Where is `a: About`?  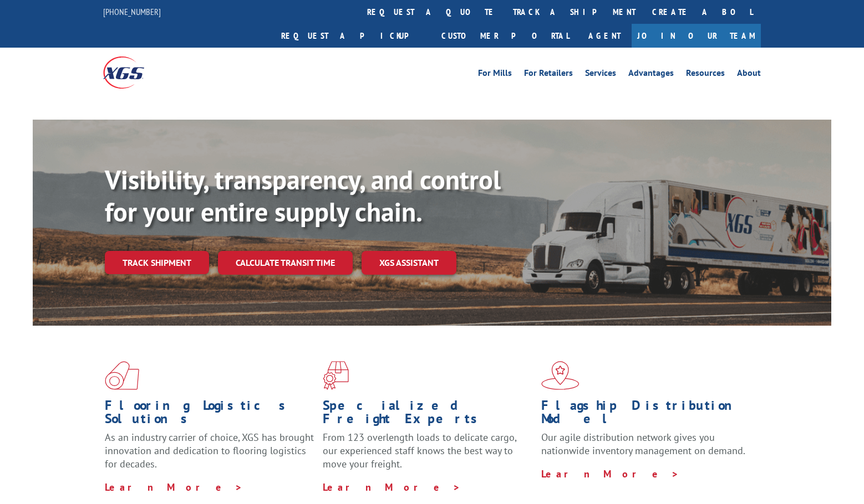
a: About is located at coordinates (749, 74).